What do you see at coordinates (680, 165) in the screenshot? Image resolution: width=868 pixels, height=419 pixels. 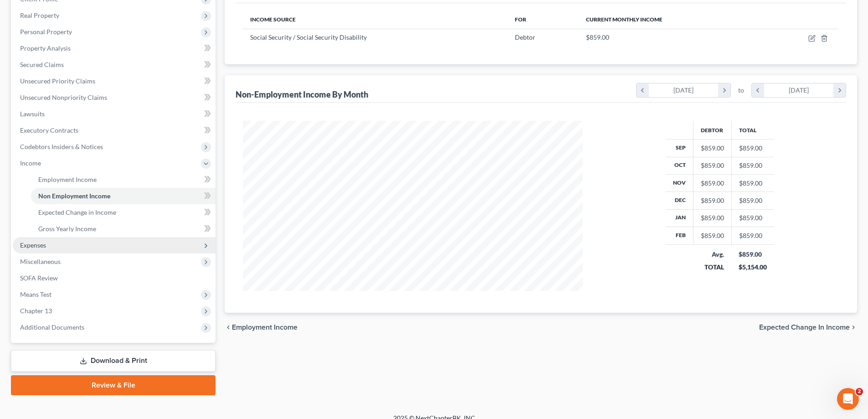 I see `th: Oct` at bounding box center [680, 165].